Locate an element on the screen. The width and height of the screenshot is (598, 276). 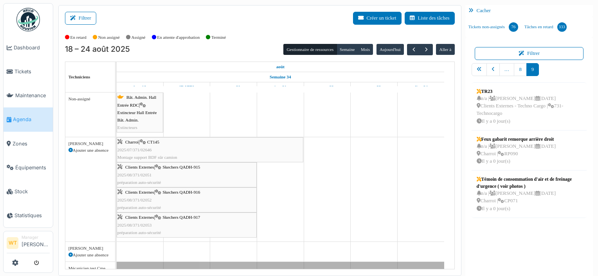
span: Skechers QADH-915 is located at coordinates (181, 167).